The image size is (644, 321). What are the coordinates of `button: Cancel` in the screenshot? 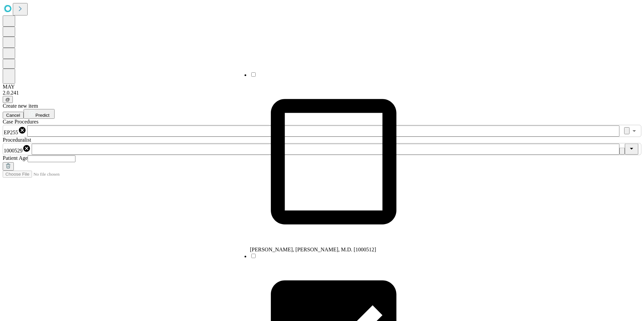 It's located at (14, 115).